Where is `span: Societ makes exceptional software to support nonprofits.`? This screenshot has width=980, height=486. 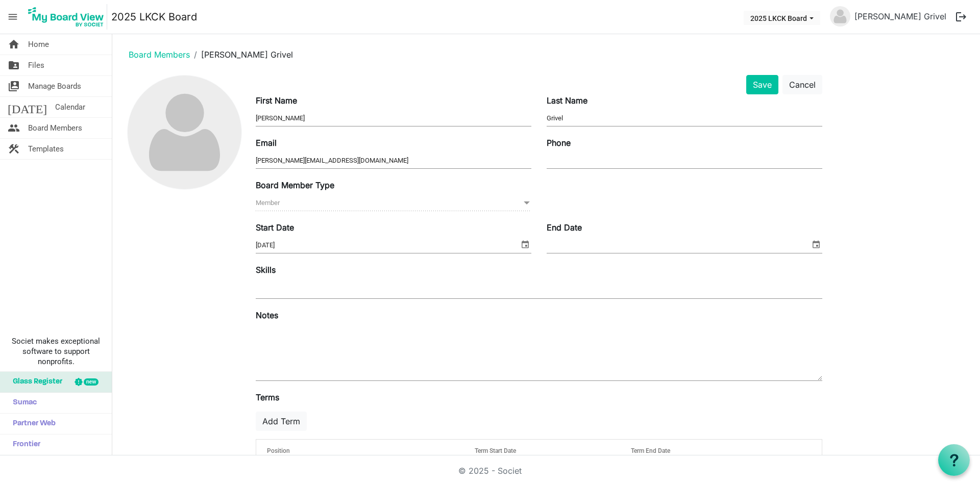
span: Societ makes exceptional software to support nonprofits. is located at coordinates (55, 352).